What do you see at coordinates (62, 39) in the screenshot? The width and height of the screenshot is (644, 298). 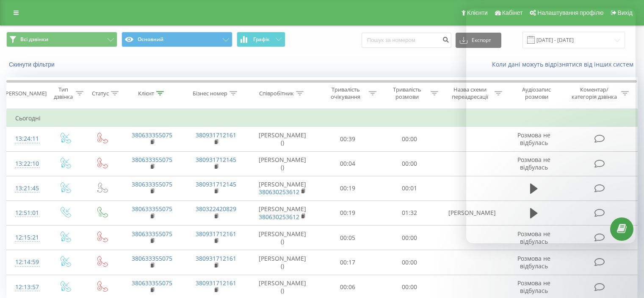 I see `button: Всі дзвінки` at bounding box center [62, 39].